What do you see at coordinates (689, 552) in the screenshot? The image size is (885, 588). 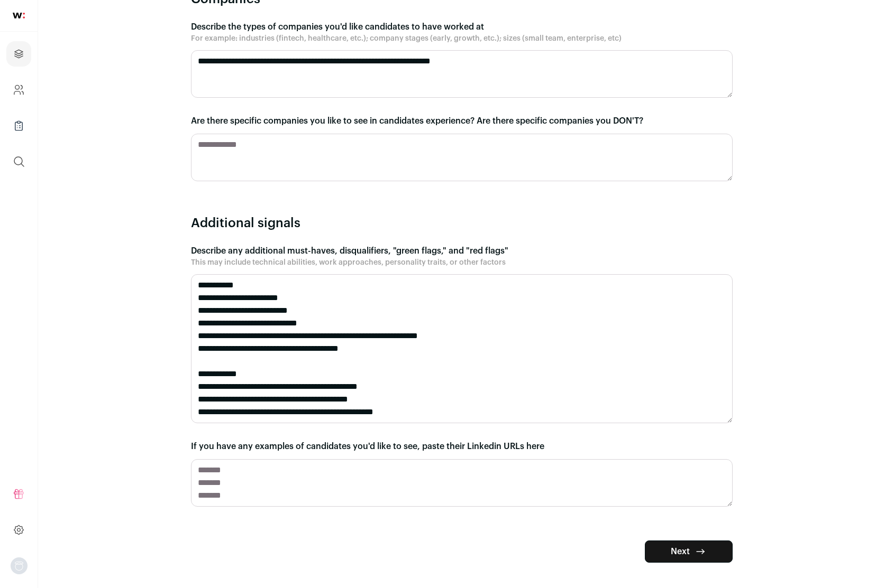 I see `button: Next` at bounding box center [689, 552].